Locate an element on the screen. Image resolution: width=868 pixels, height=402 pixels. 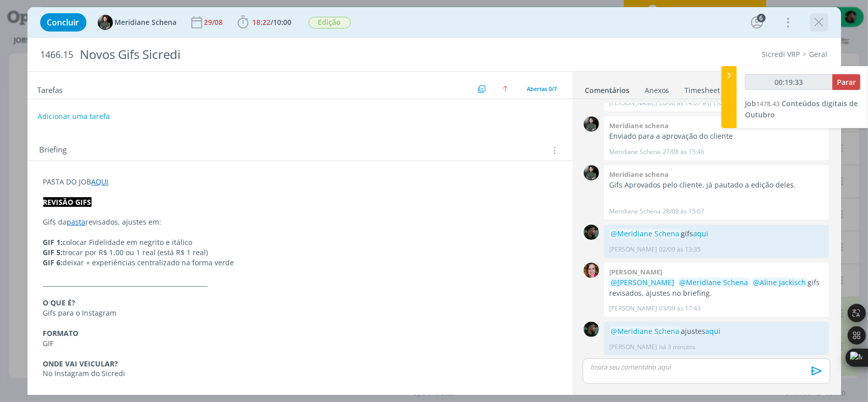
span: 28/08 às 15:07 is located at coordinates (683, 211).